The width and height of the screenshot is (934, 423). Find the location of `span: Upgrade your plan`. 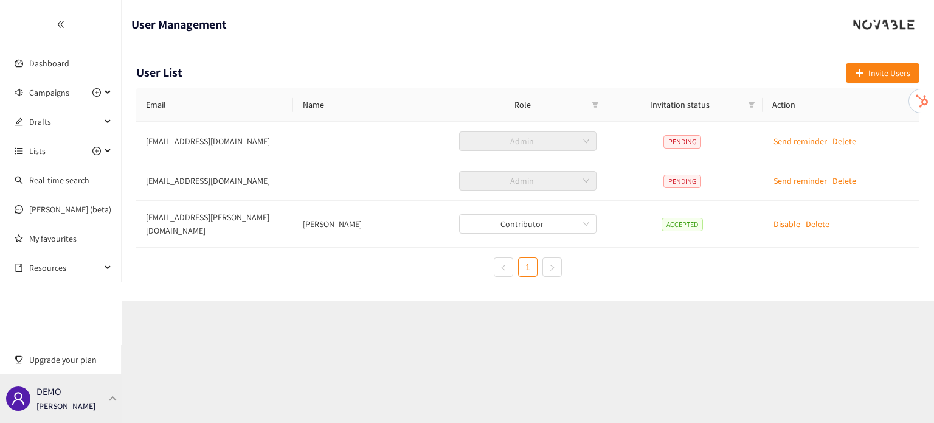

span: Upgrade your plan is located at coordinates (71, 359).